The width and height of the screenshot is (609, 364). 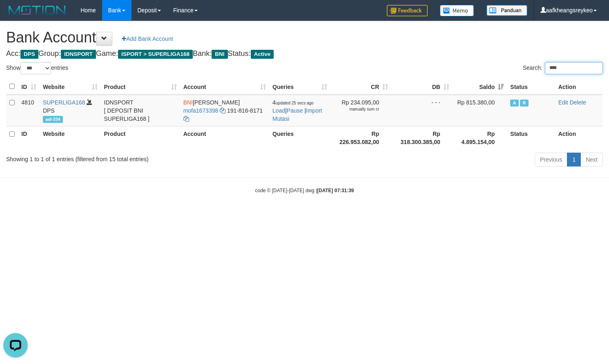 I want to click on a: 1, so click(x=574, y=159).